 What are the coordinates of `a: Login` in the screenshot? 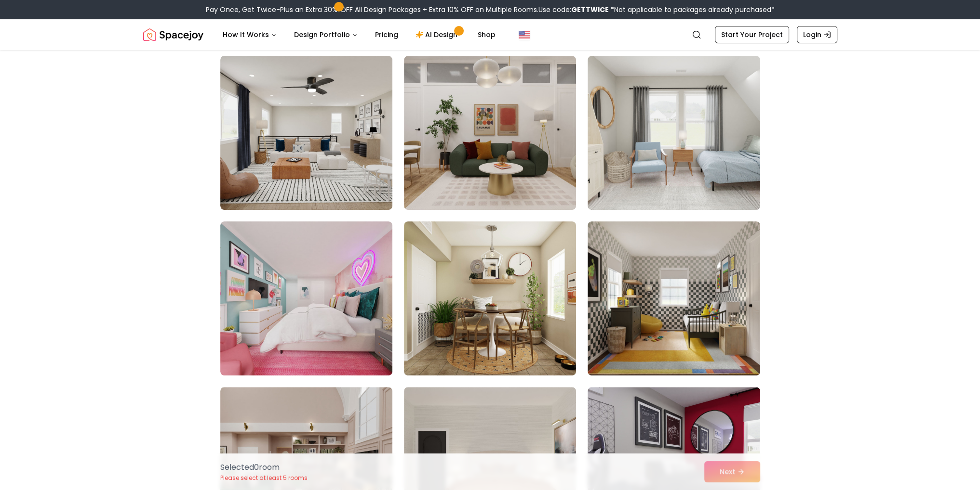 It's located at (818, 35).